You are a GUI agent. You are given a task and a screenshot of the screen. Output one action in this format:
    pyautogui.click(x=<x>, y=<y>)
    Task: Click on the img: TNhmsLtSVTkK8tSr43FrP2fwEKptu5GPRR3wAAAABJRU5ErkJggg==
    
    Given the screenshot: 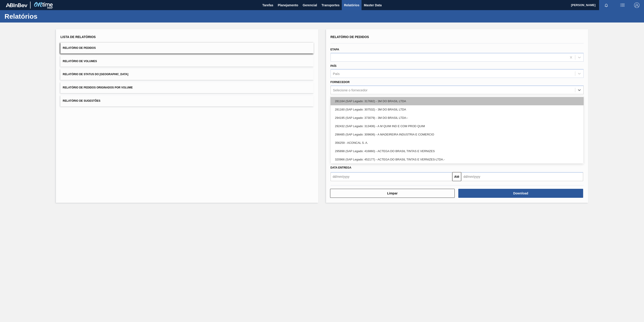 What is the action you would take?
    pyautogui.click(x=17, y=5)
    